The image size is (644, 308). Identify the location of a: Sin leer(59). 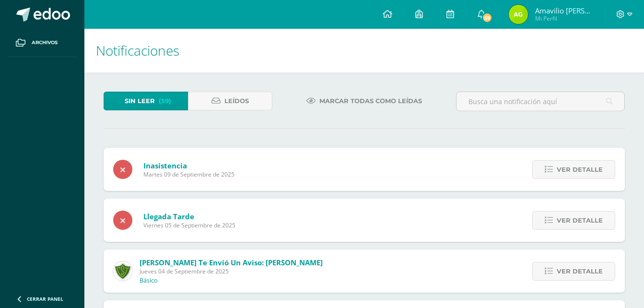
(146, 101).